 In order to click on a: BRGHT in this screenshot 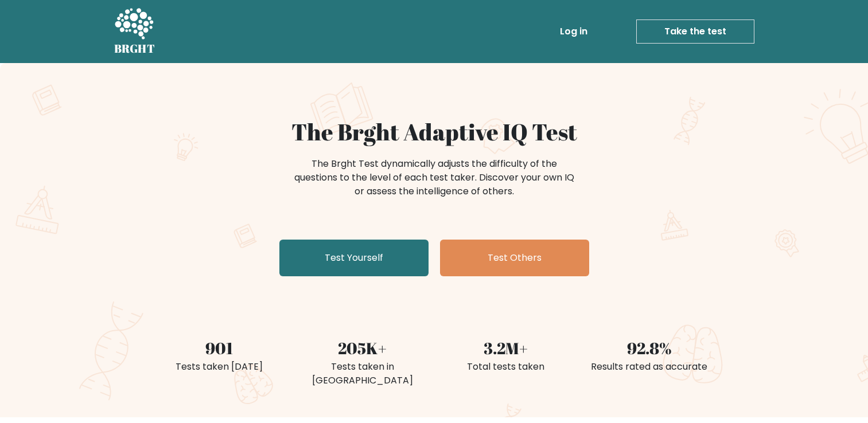, I will do `click(135, 32)`.